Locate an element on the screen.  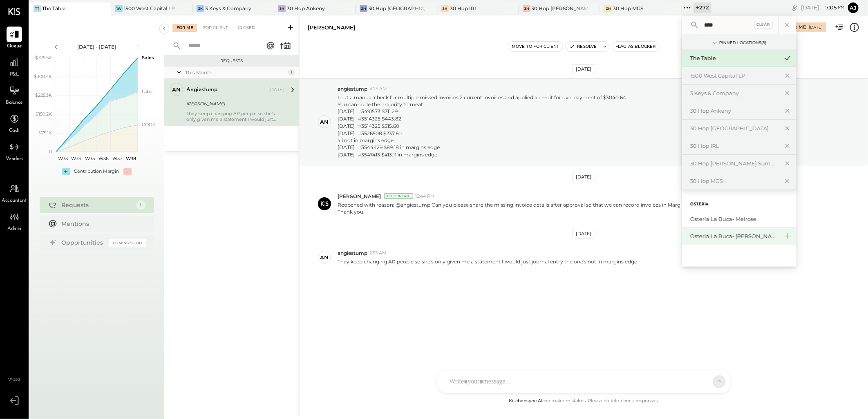
a: Queue is located at coordinates (14, 38).